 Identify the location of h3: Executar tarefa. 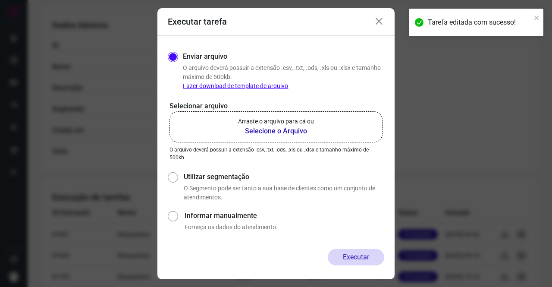
(197, 22).